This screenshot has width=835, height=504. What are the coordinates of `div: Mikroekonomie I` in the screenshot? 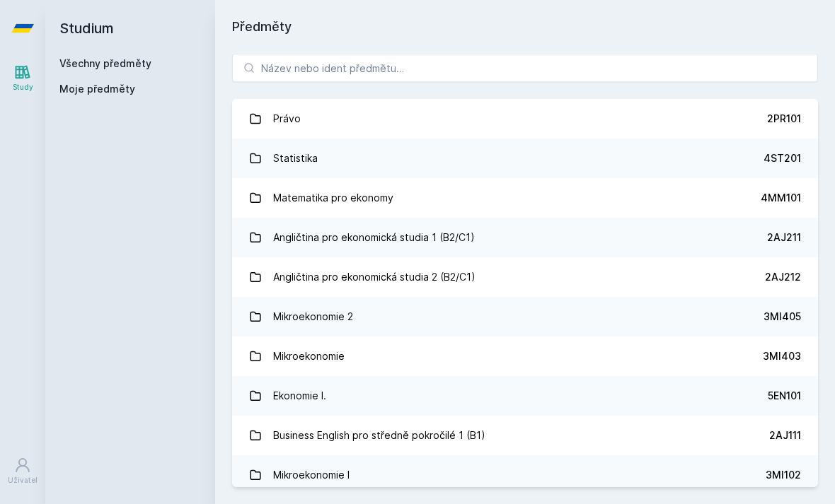 It's located at (312, 475).